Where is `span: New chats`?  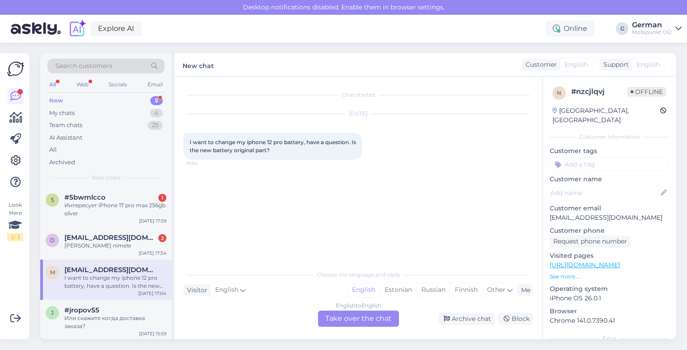
span: New chats is located at coordinates (106, 177).